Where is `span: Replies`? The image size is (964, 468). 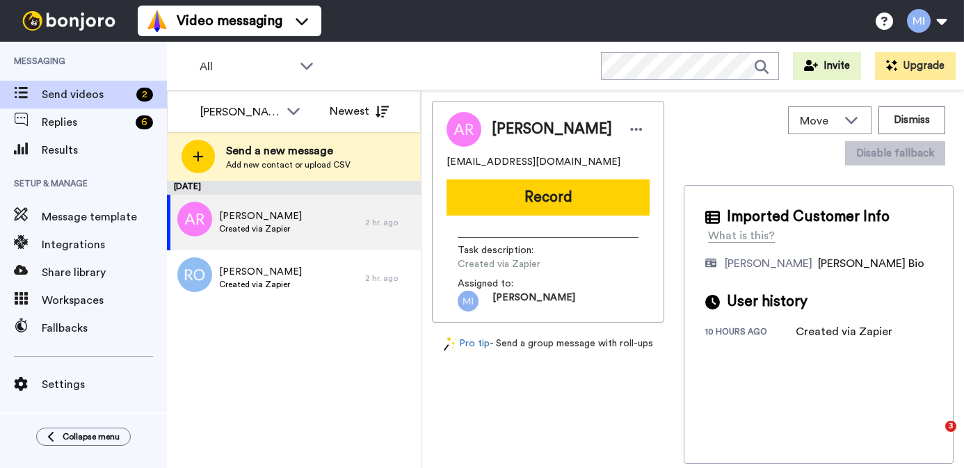
span: Replies is located at coordinates (86, 122).